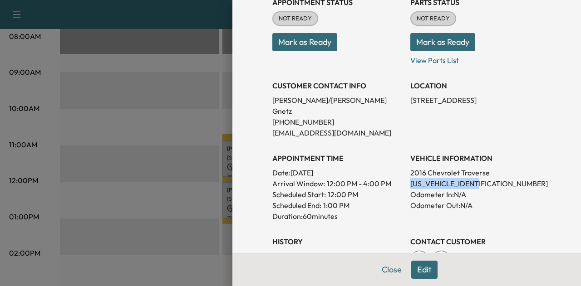 The image size is (581, 286). I want to click on button: Edit, so click(424, 270).